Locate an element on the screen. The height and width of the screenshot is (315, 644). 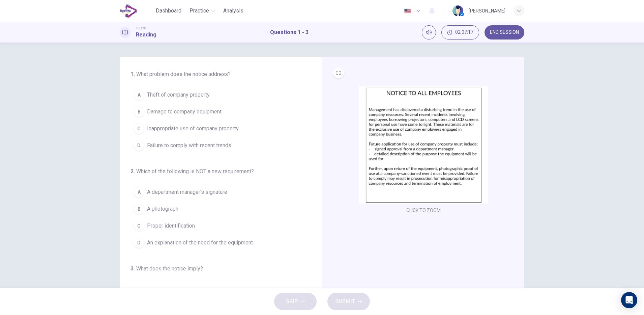
span: Which of the following is NOT a new requirement? is located at coordinates (195, 172).